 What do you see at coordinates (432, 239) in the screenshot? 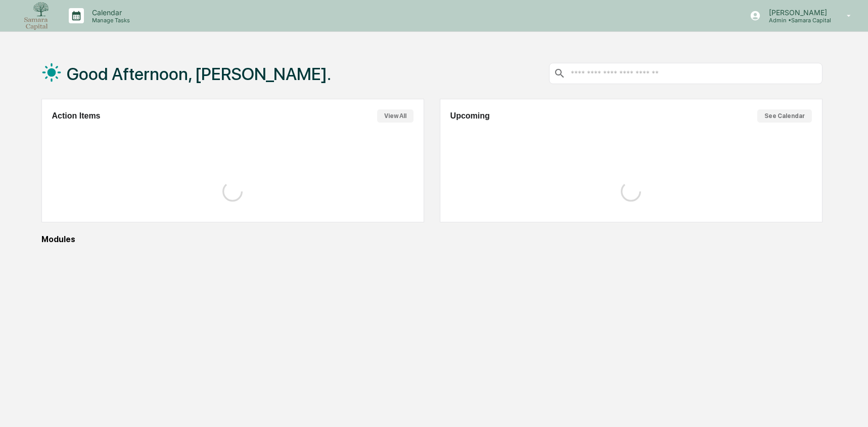
I see `div: Modules` at bounding box center [432, 239].